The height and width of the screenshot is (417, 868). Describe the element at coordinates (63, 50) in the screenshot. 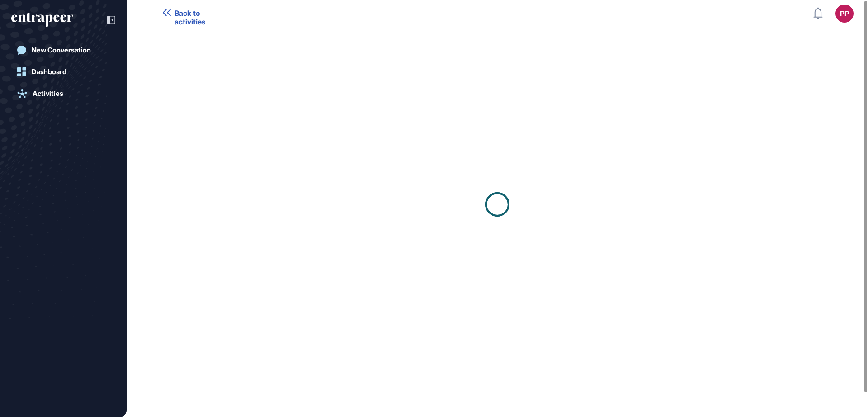

I see `a: New Conversation` at that location.